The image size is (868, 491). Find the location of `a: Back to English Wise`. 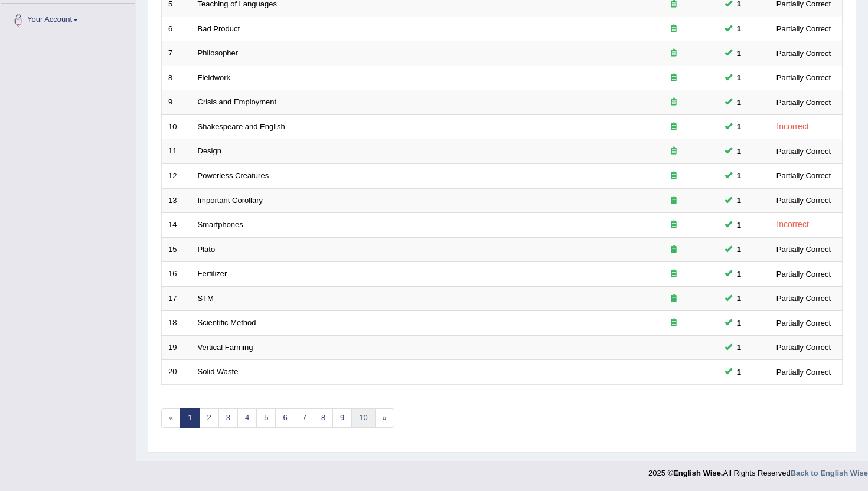

a: Back to English Wise is located at coordinates (829, 473).